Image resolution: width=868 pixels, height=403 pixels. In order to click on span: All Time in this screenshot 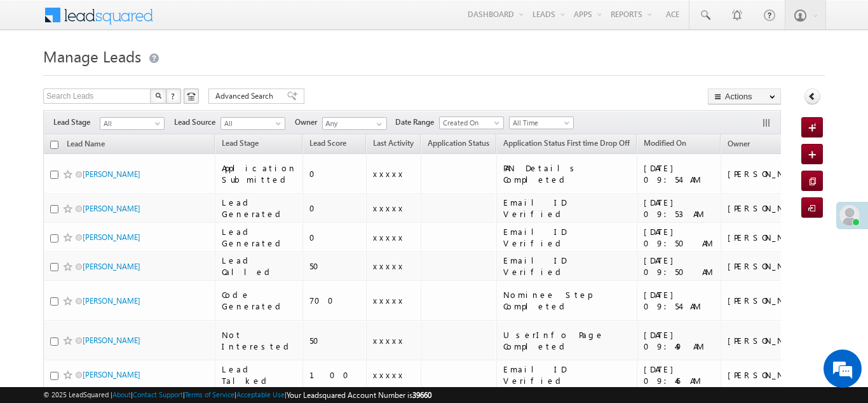, I will do `click(539, 122)`.